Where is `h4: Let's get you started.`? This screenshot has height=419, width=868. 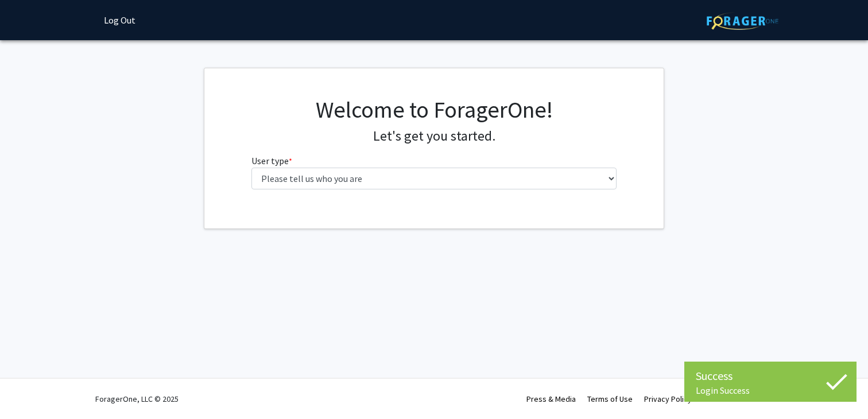
h4: Let's get you started. is located at coordinates (434, 136).